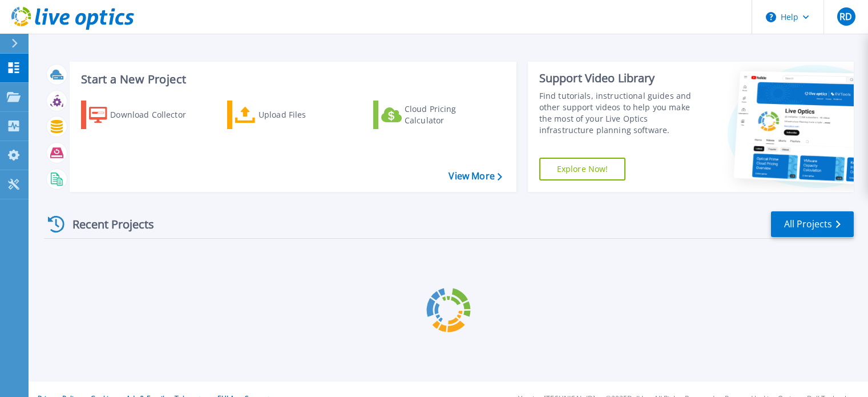 The height and width of the screenshot is (397, 868). What do you see at coordinates (304, 115) in the screenshot?
I see `div: Upload Files` at bounding box center [304, 115].